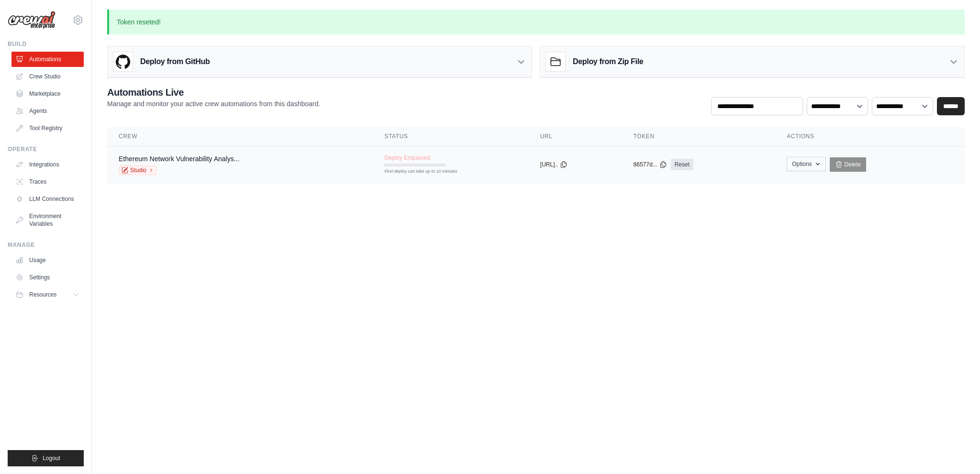  Describe the element at coordinates (682, 164) in the screenshot. I see `a: Reset` at that location.